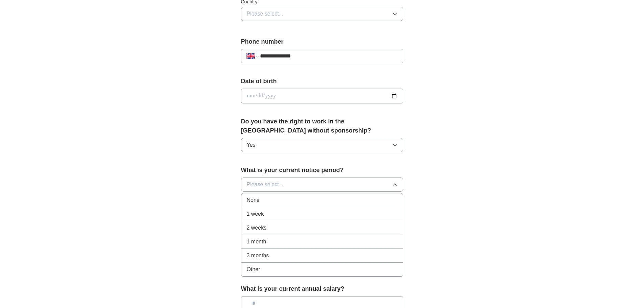 This screenshot has height=308, width=644. Describe the element at coordinates (258, 256) in the screenshot. I see `span: 3 months` at that location.